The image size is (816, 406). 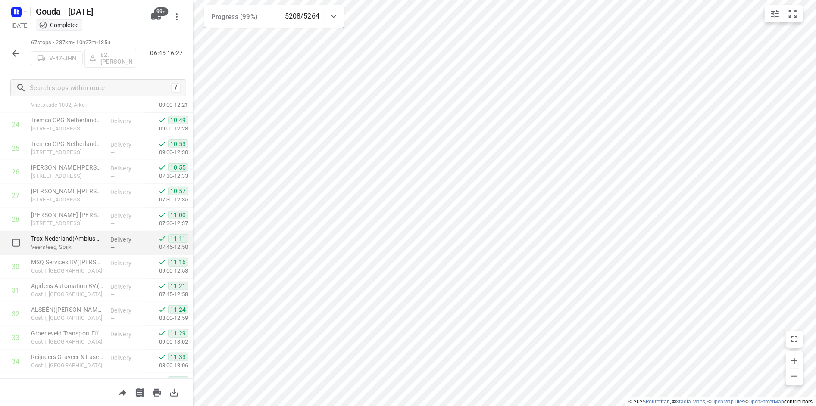 I want to click on p: 07:45-12:58, so click(x=166, y=295).